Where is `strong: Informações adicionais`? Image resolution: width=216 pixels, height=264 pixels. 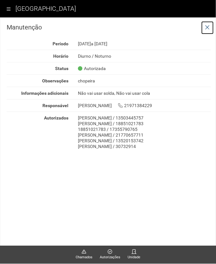
strong: Informações adicionais is located at coordinates (45, 93).